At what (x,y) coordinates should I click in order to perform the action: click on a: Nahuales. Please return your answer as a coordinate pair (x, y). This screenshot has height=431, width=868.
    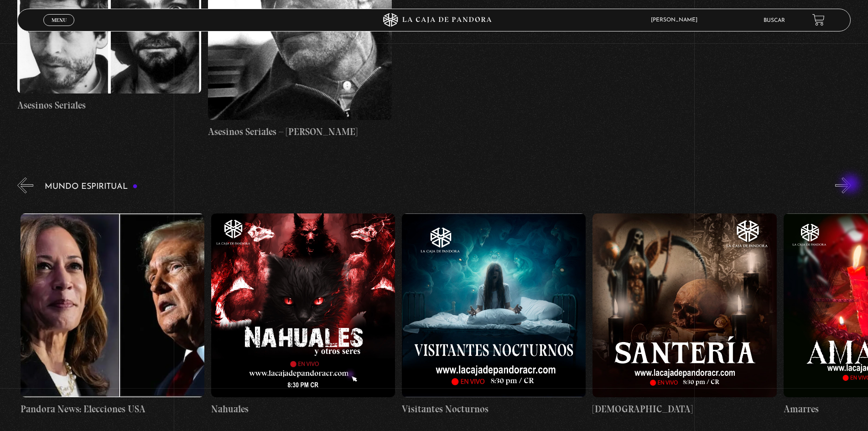
    Looking at the image, I should click on (303, 315).